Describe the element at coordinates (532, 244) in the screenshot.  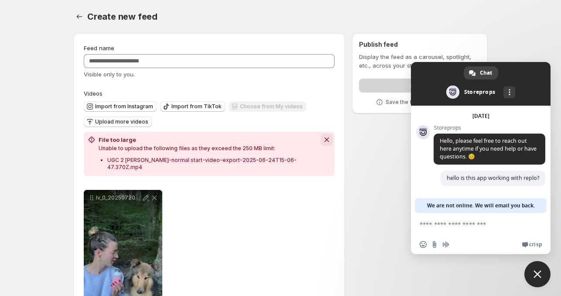
I see `a: Crisp` at that location.